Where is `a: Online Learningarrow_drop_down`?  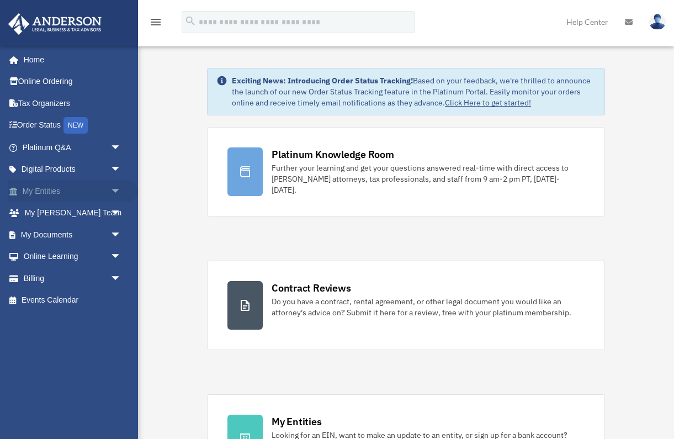
a: Online Learningarrow_drop_down is located at coordinates (73, 257).